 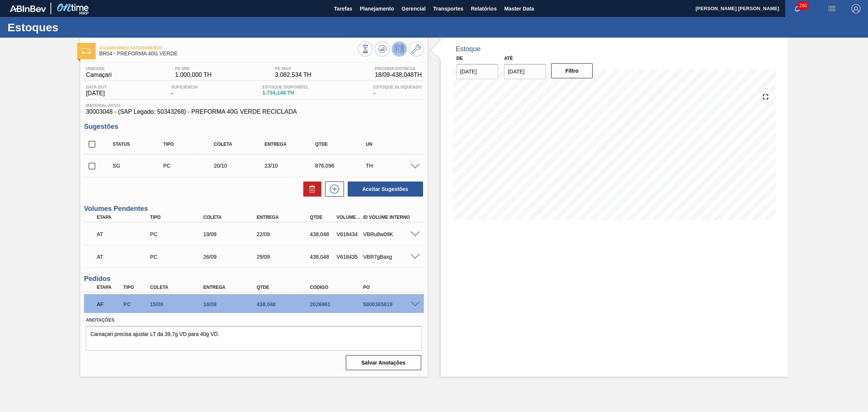 What do you see at coordinates (803, 6) in the screenshot?
I see `span: 260` at bounding box center [803, 6].